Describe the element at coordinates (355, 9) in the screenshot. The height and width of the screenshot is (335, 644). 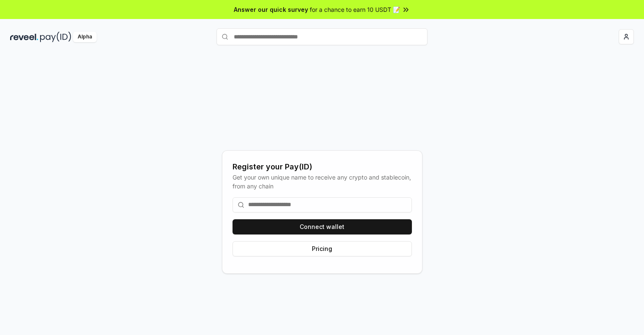
I see `span: for a chance to earn 10 USDT 📝` at that location.